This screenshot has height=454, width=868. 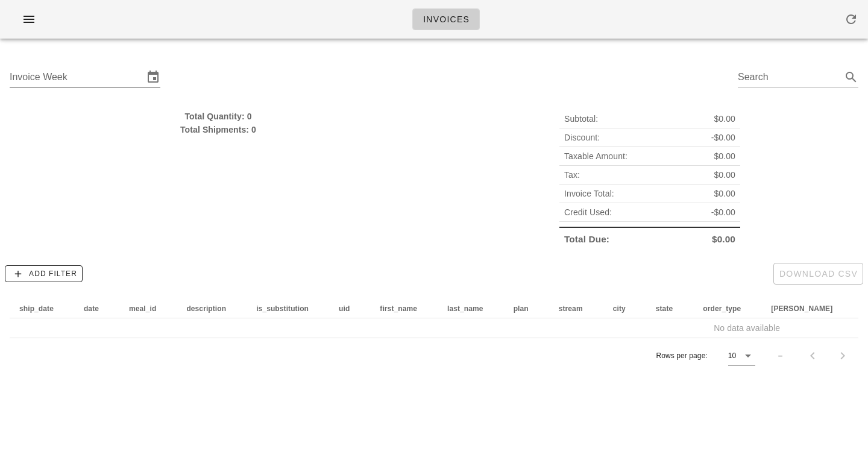 I want to click on span: date, so click(x=91, y=309).